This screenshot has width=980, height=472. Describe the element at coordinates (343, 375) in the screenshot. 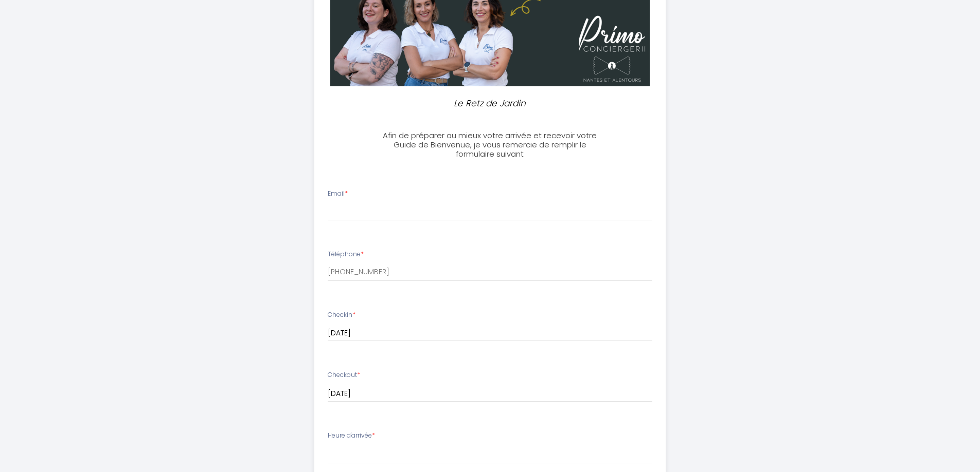

I see `label: Checkout` at that location.